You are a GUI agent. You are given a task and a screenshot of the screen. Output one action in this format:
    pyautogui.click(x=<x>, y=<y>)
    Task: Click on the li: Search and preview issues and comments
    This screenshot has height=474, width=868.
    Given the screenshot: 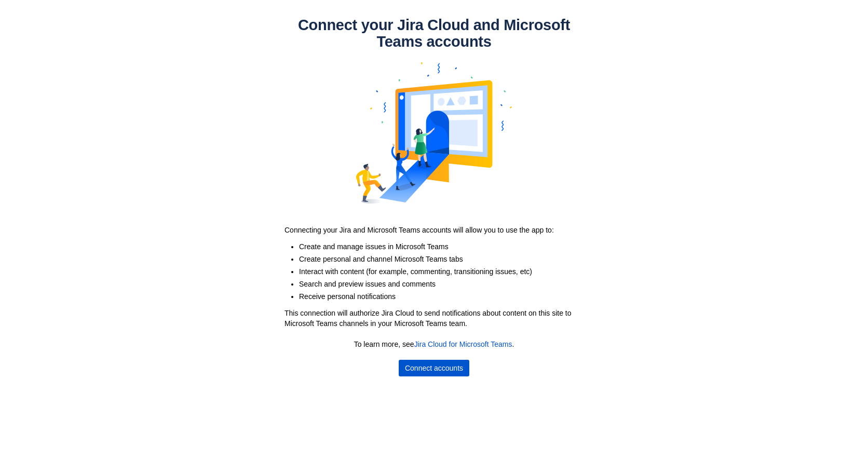 What is the action you would take?
    pyautogui.click(x=444, y=283)
    